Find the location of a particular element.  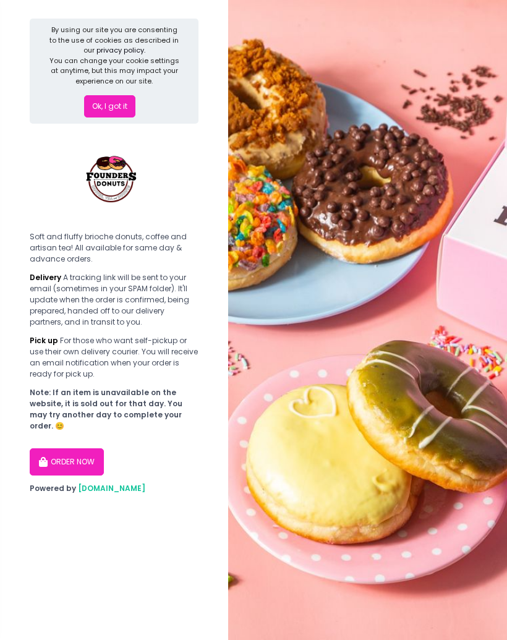

button: ORDER NOW is located at coordinates (67, 462).